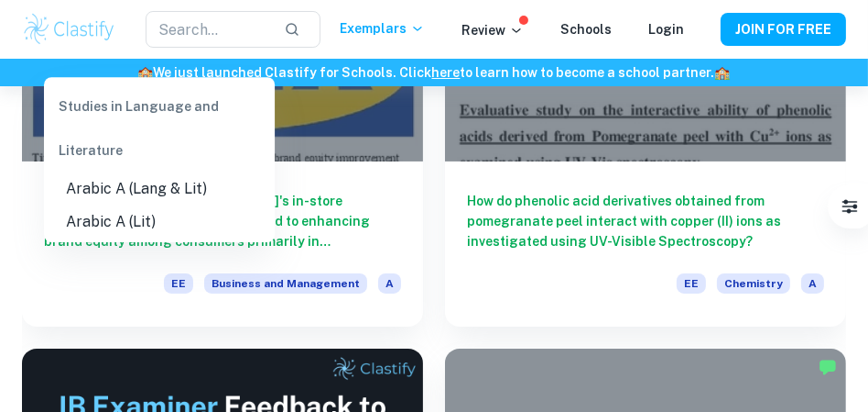 This screenshot has height=412, width=868. I want to click on h6: We just launched Clastify for Schools. Click to learn how to become a school partner., so click(434, 73).